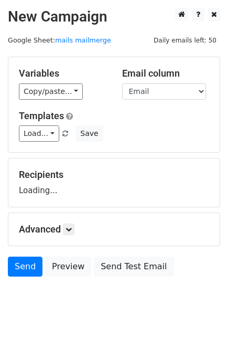  I want to click on h2: New Campaign, so click(114, 17).